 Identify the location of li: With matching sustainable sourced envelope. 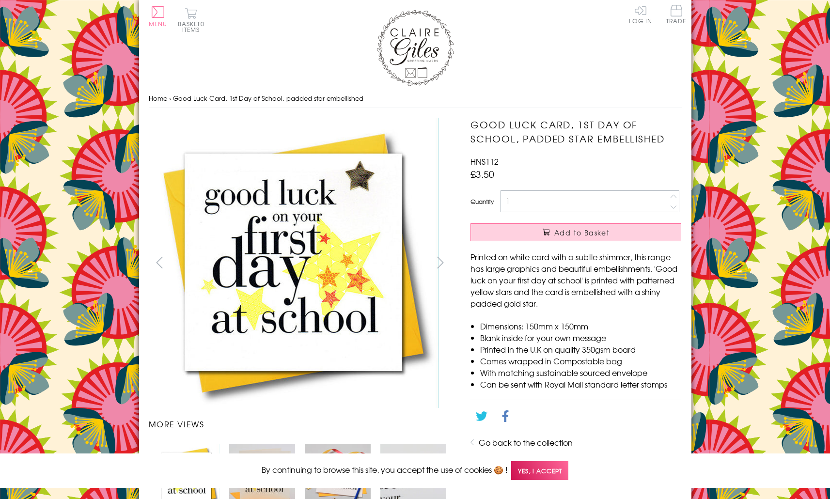
(580, 373).